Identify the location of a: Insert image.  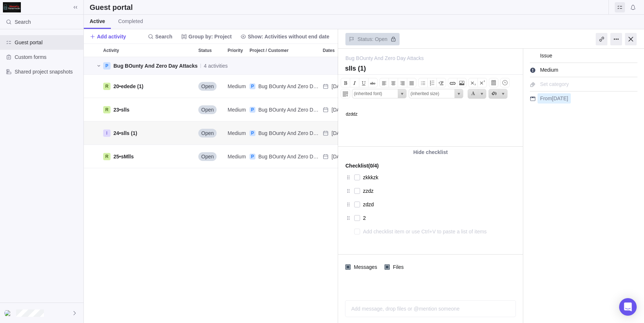
(462, 83).